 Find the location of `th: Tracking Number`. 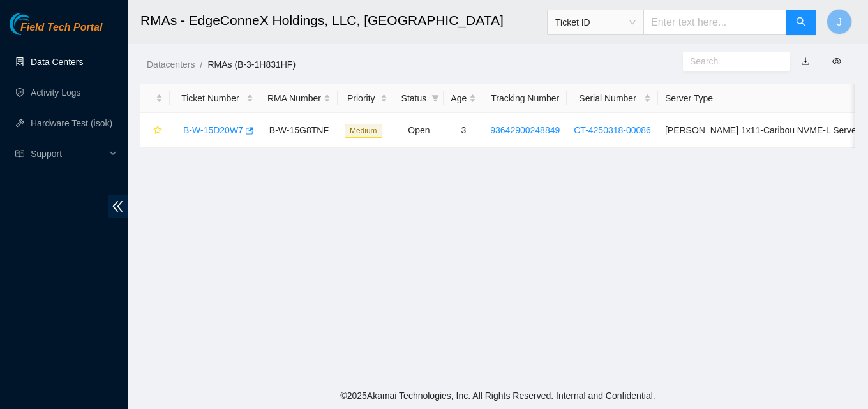

th: Tracking Number is located at coordinates (525, 98).